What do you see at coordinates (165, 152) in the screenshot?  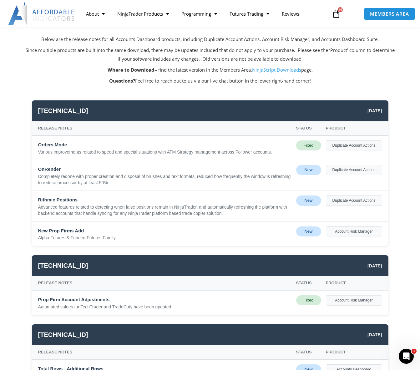 I see `div: Various improvements related to speed and special situations with ATM Strategy management across ...` at bounding box center [165, 152].